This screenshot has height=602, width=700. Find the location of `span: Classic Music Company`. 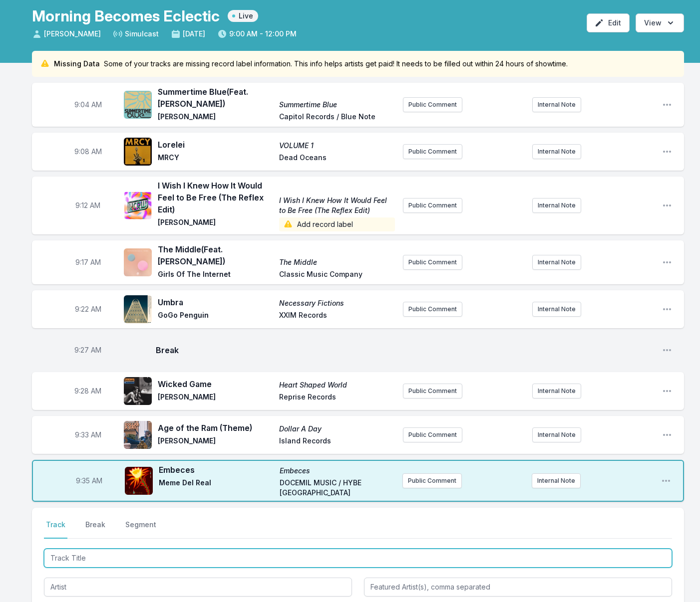

span: Classic Music Company is located at coordinates (337, 275).